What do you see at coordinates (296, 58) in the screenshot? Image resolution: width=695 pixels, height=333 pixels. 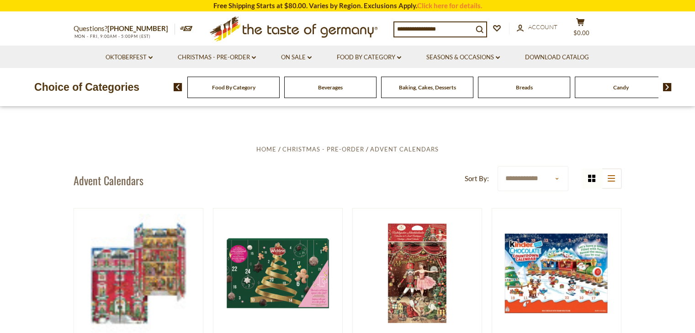 I see `a: On Sale` at bounding box center [296, 58].